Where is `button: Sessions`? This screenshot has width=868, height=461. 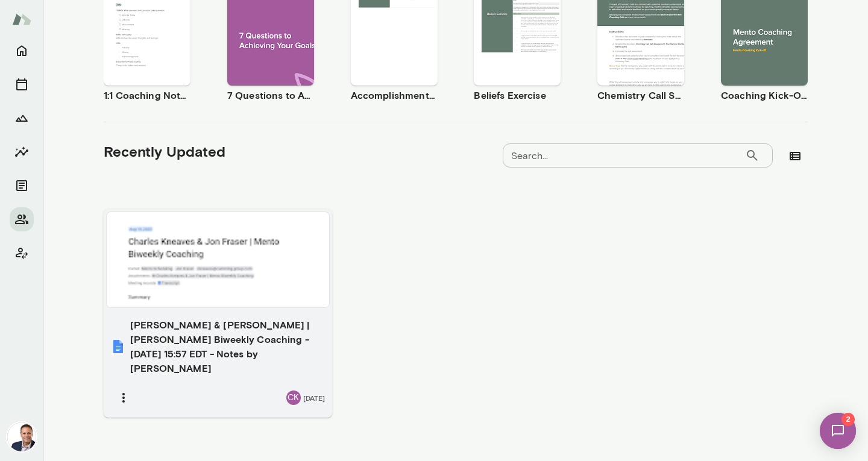 button: Sessions is located at coordinates (22, 85).